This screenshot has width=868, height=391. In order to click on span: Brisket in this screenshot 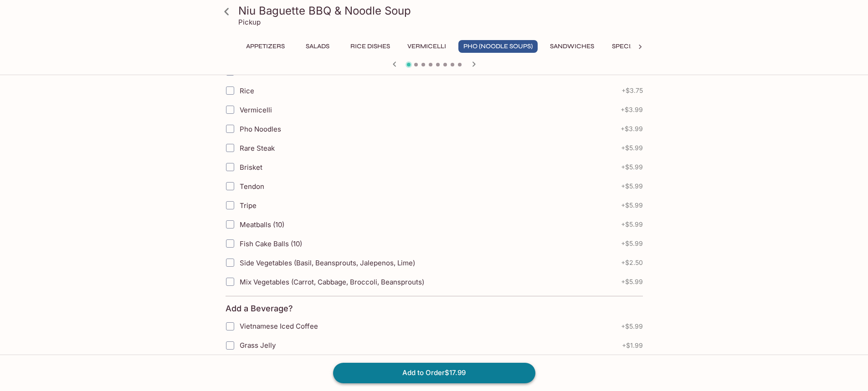, I will do `click(251, 167)`.